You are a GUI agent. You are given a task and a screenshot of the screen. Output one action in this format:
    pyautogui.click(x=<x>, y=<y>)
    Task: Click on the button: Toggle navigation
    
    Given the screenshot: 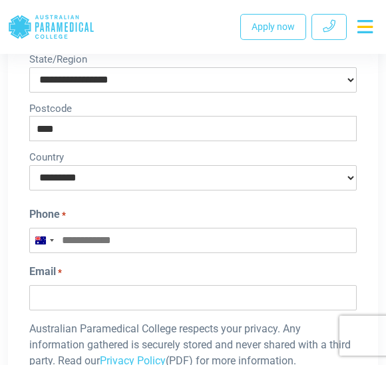 What is the action you would take?
    pyautogui.click(x=365, y=27)
    